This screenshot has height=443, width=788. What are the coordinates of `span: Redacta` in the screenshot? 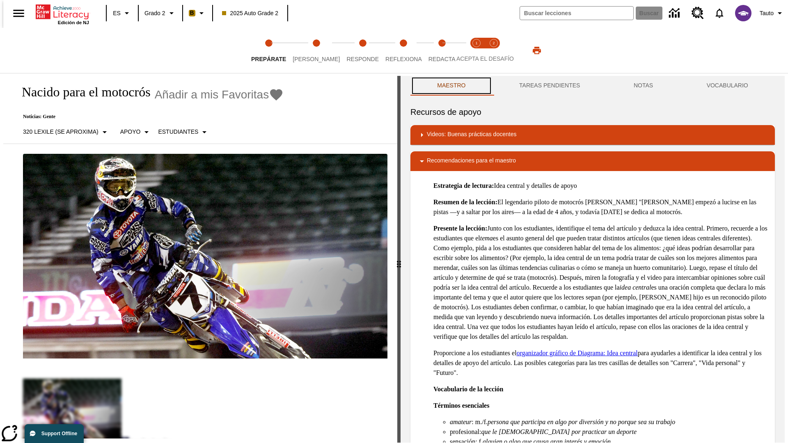 It's located at (442, 59).